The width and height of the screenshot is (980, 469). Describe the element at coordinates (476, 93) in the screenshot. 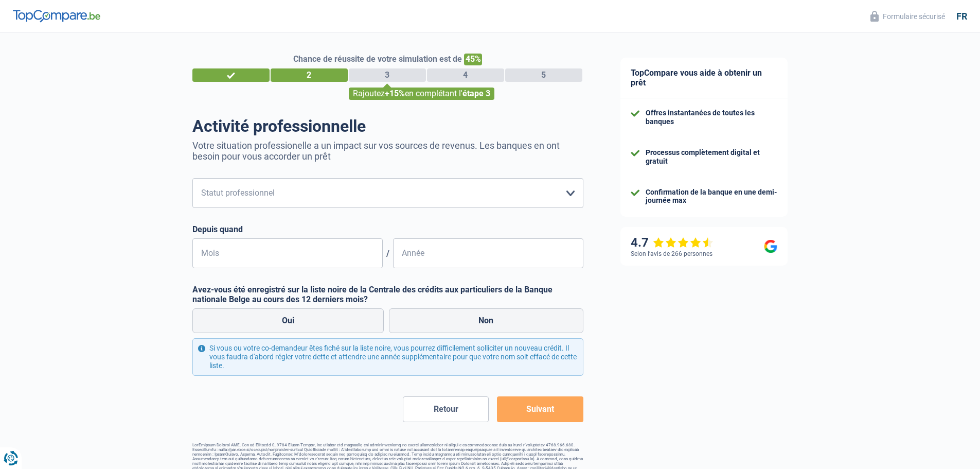

I see `span: étape 3` at that location.